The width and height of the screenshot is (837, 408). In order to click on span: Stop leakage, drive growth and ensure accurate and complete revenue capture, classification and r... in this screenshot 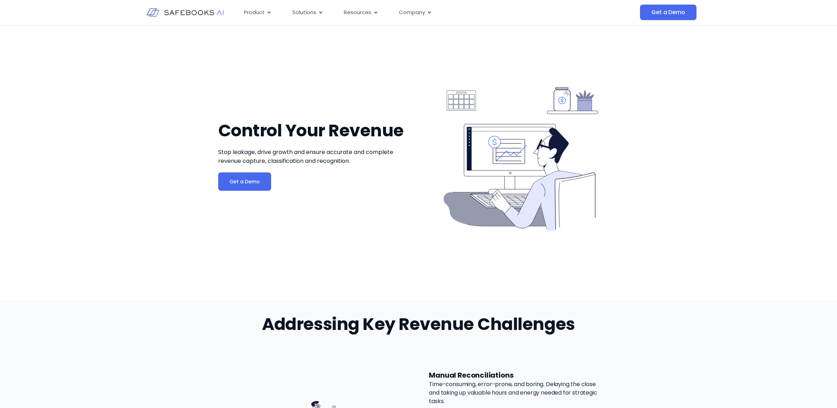, I will do `click(306, 156)`.